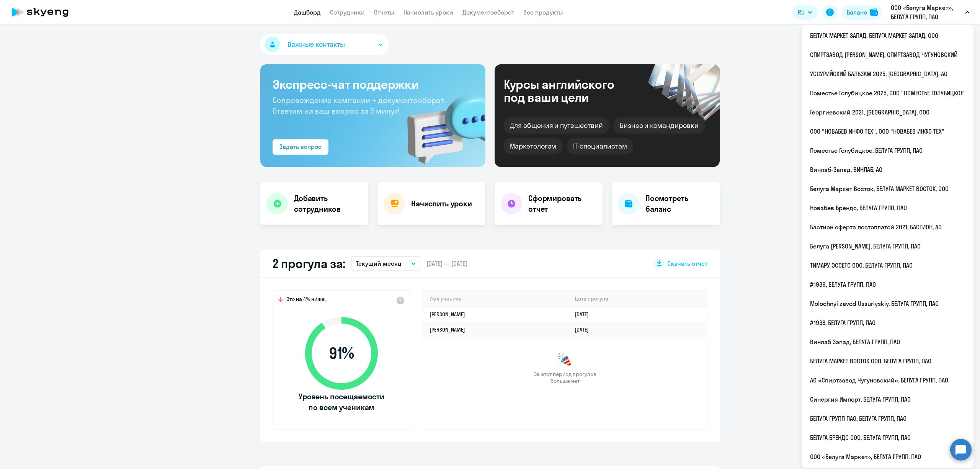  I want to click on a: Документооборот, so click(488, 12).